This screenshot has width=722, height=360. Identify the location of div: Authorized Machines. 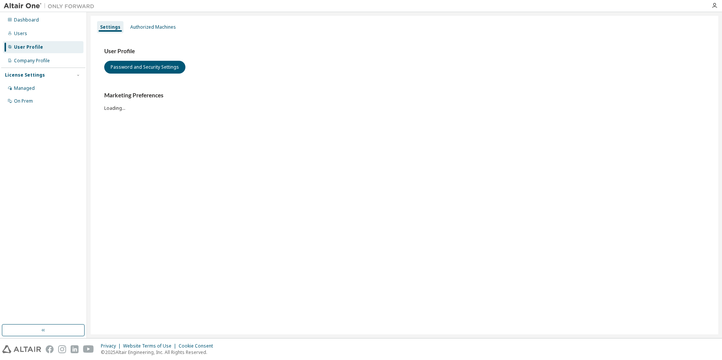
(153, 27).